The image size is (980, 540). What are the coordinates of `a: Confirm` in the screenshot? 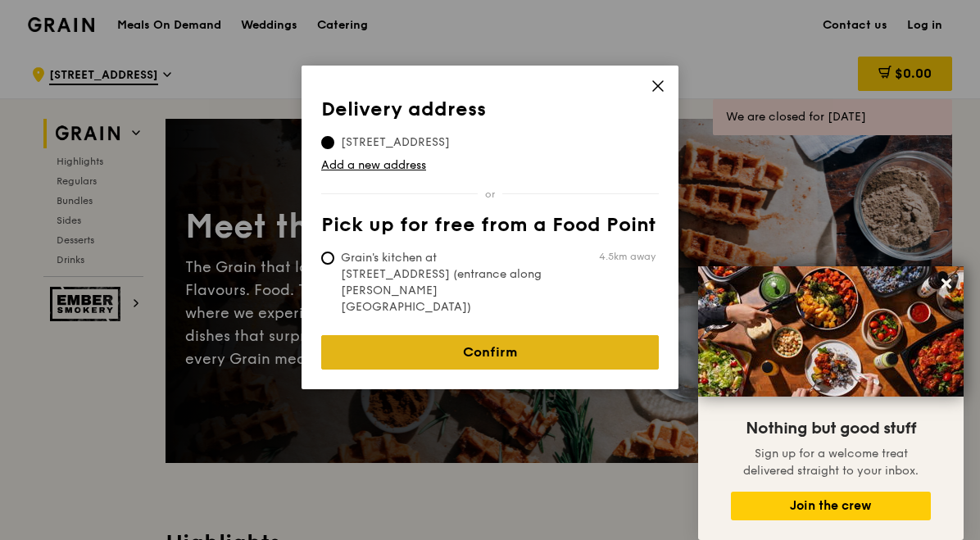 It's located at (490, 352).